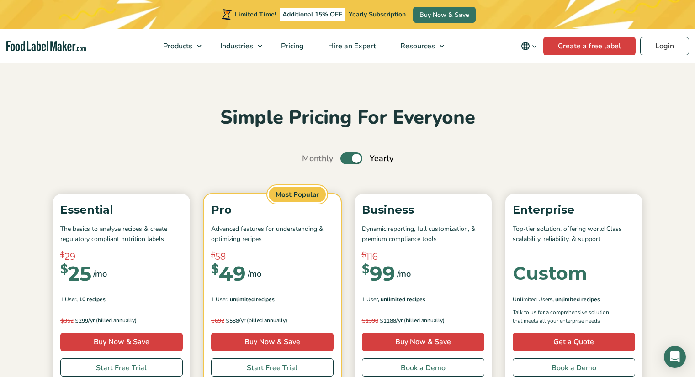 The image size is (695, 377). I want to click on span: 1188, so click(379, 321).